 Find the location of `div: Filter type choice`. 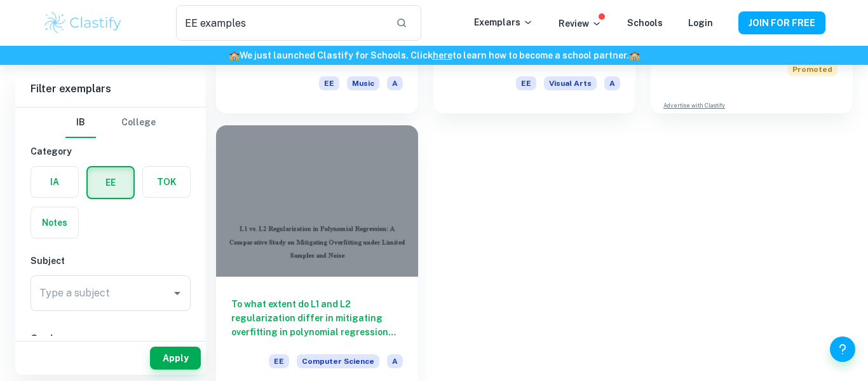

div: Filter type choice is located at coordinates (111, 123).